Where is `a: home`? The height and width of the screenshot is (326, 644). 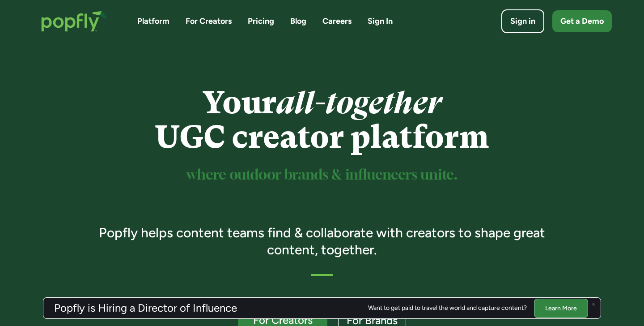 a: home is located at coordinates (74, 21).